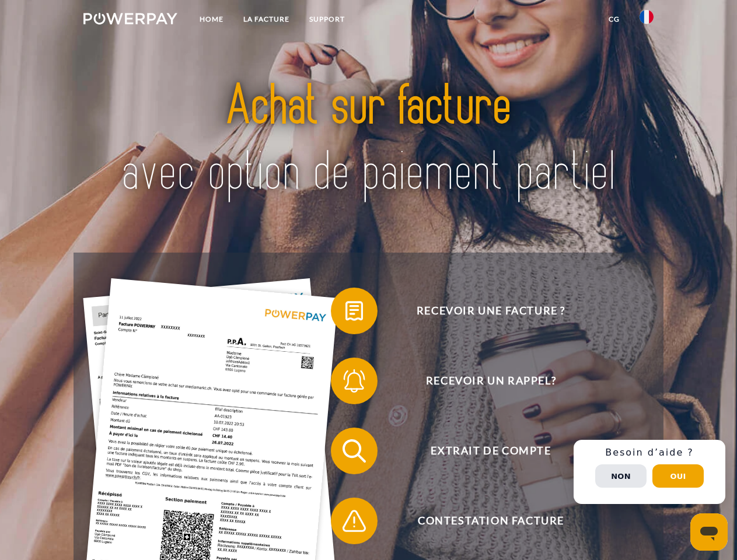 The height and width of the screenshot is (560, 737). Describe the element at coordinates (354, 381) in the screenshot. I see `img: qb_bell.svg` at that location.